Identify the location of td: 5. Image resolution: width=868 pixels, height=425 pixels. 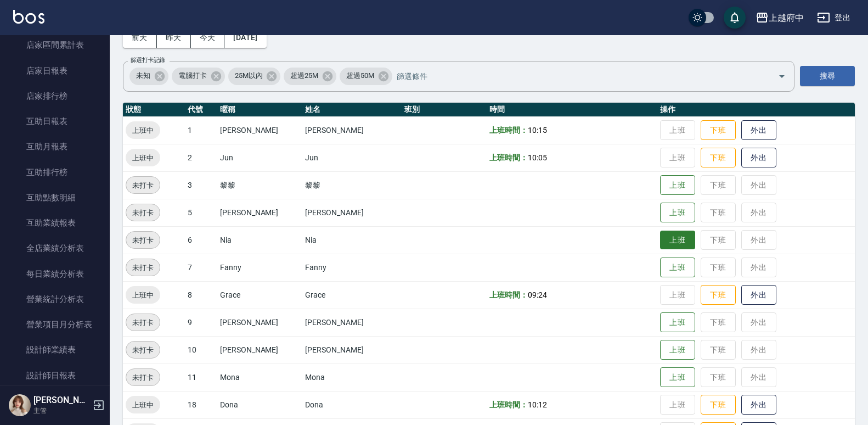
(200, 212).